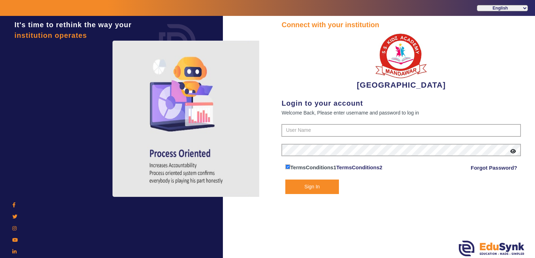 Image resolution: width=535 pixels, height=258 pixels. Describe the element at coordinates (401, 130) in the screenshot. I see `input: User Name` at that location.